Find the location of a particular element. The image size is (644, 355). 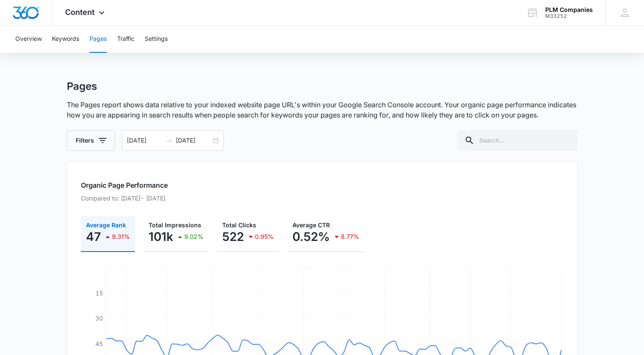

div: account name is located at coordinates (569, 10).